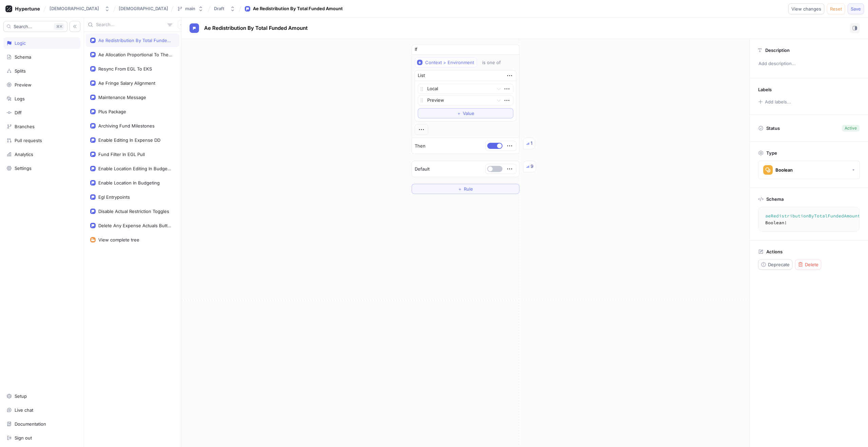 This screenshot has height=447, width=868. What do you see at coordinates (468, 188) in the screenshot?
I see `span: Rule` at bounding box center [468, 188].